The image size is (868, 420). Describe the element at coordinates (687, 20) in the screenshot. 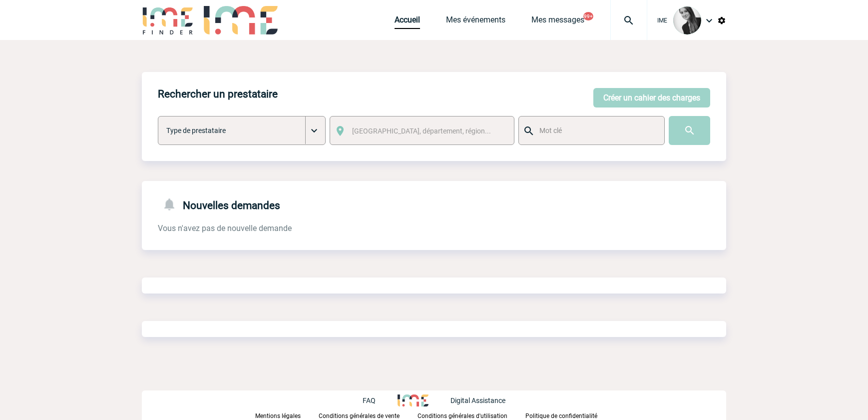

I see `img: 101050-0.jpg` at that location.